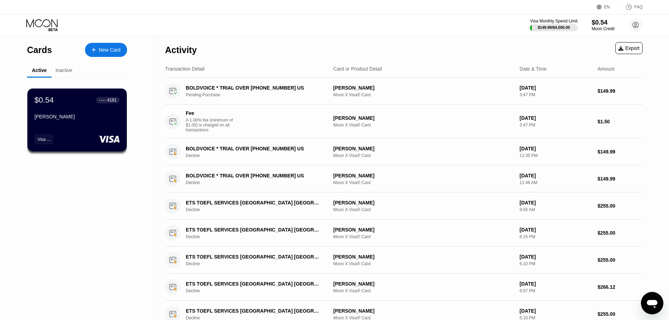 This screenshot has height=320, width=669. What do you see at coordinates (556, 264) in the screenshot?
I see `div: 6:10 PM` at bounding box center [556, 264].